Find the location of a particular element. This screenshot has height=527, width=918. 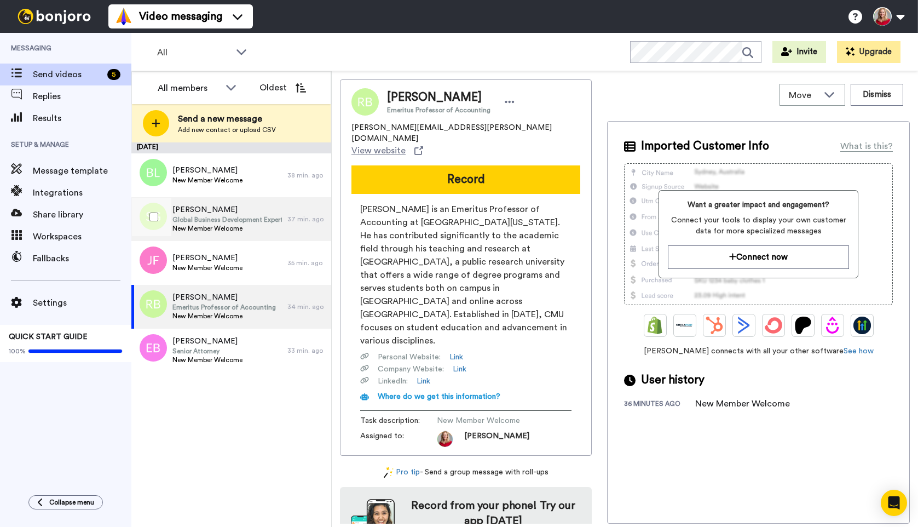

span: Message template is located at coordinates (82, 171).